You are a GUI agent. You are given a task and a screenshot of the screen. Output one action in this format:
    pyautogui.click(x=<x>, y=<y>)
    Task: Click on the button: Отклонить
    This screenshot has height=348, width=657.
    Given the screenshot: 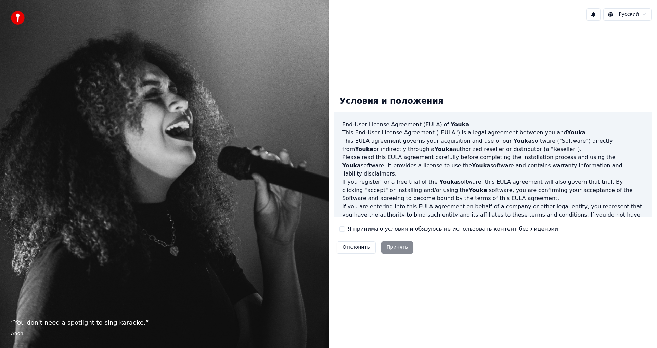 What is the action you would take?
    pyautogui.click(x=356, y=247)
    